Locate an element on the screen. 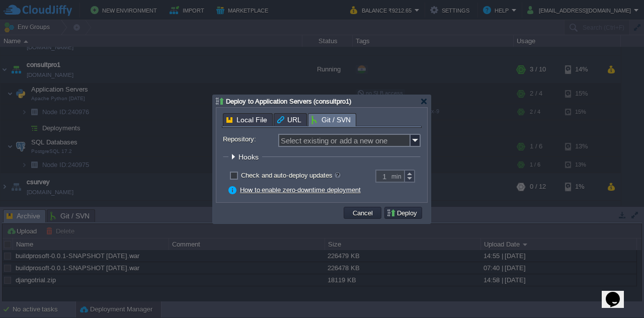 This screenshot has width=644, height=318. span: Deploy to Application Servers (consultpro1) is located at coordinates (288, 101).